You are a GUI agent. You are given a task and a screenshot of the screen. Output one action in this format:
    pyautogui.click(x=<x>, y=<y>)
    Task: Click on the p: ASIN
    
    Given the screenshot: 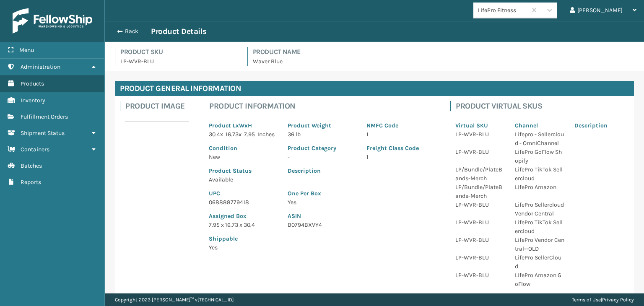 What is the action you would take?
    pyautogui.click(x=361, y=216)
    